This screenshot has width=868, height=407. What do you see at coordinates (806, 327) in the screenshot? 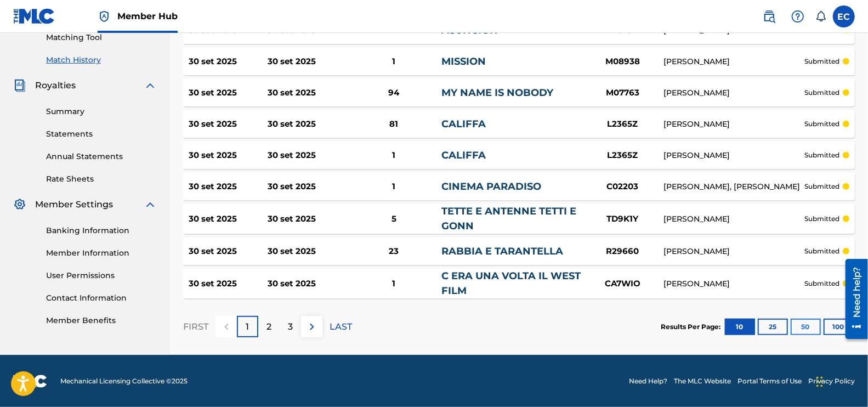
I see `button: 50` at bounding box center [806, 327].